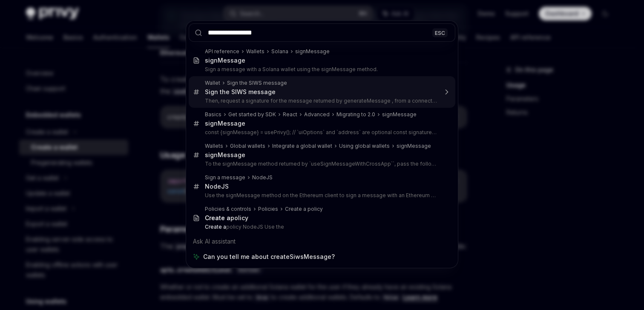 The height and width of the screenshot is (310, 644). What do you see at coordinates (226, 218) in the screenshot?
I see `div: policy` at bounding box center [226, 218].